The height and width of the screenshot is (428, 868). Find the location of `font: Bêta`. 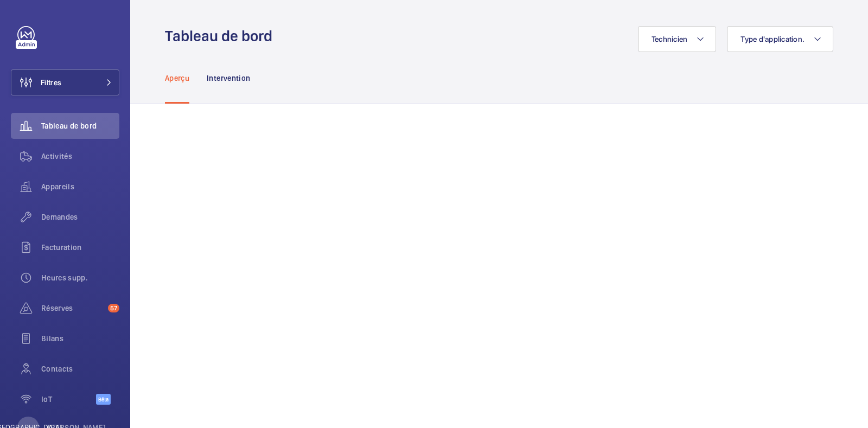

font: Bêta is located at coordinates (103, 400).